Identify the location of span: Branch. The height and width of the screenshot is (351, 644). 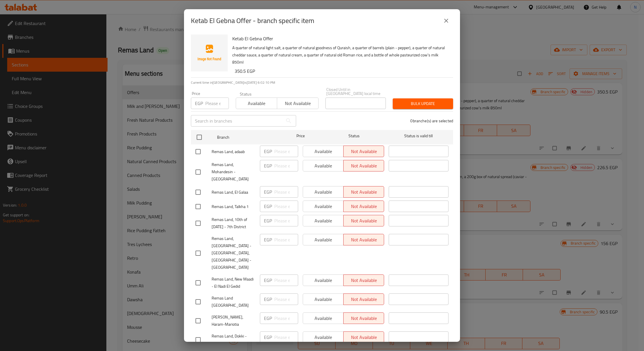
(247, 137).